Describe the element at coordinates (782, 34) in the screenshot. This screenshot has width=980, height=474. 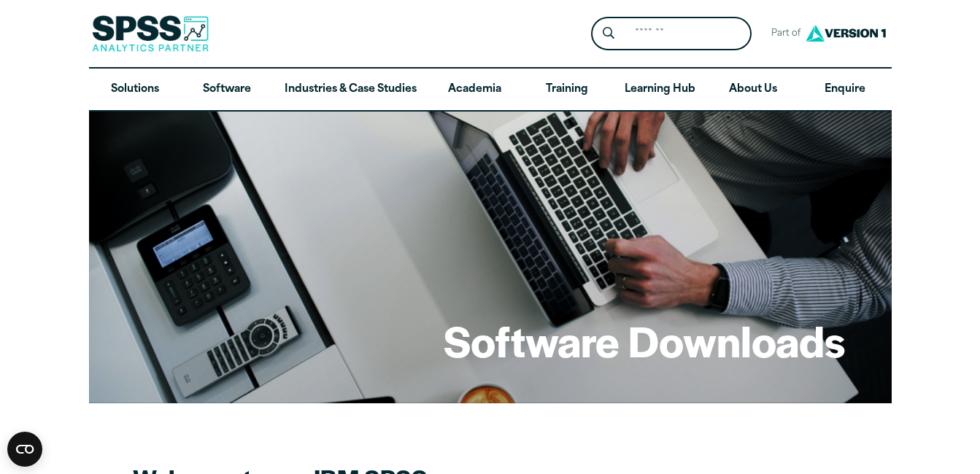
I see `span: Part of` at that location.